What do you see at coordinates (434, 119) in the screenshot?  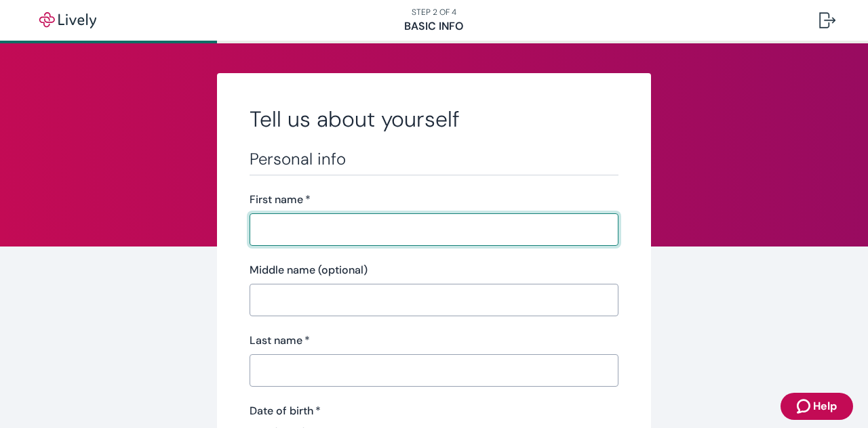 I see `h2: Tell us about yourself` at bounding box center [434, 119].